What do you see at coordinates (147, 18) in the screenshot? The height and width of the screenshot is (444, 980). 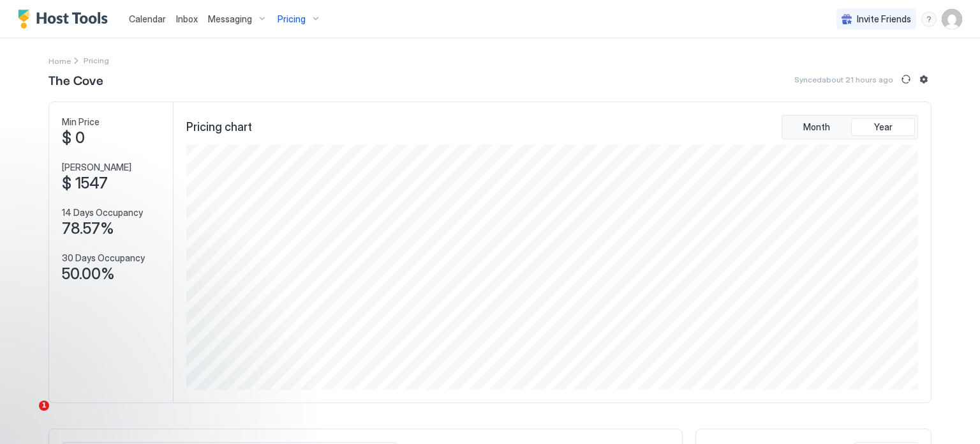 I see `a: Calendar` at bounding box center [147, 18].